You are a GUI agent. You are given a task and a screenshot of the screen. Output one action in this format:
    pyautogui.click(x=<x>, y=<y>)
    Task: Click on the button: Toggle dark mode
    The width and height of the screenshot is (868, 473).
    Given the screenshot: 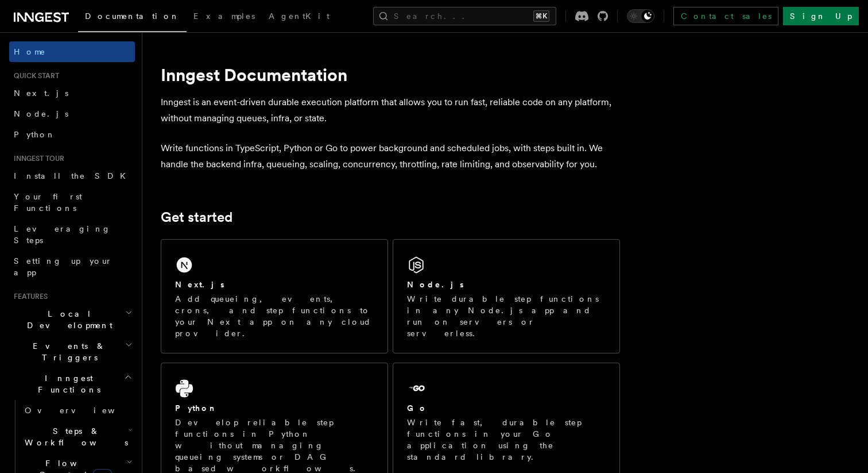 What is the action you would take?
    pyautogui.click(x=641, y=16)
    